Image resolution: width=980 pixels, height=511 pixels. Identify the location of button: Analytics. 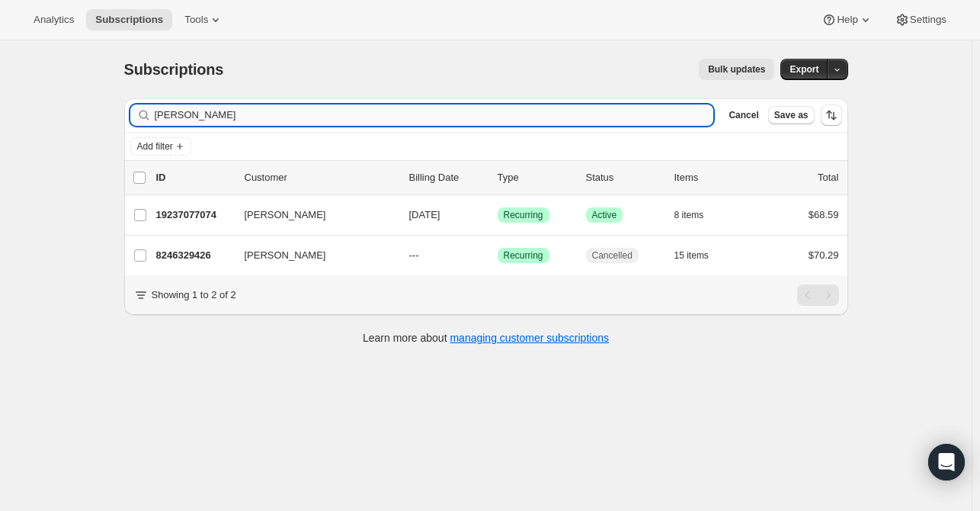
(54, 19).